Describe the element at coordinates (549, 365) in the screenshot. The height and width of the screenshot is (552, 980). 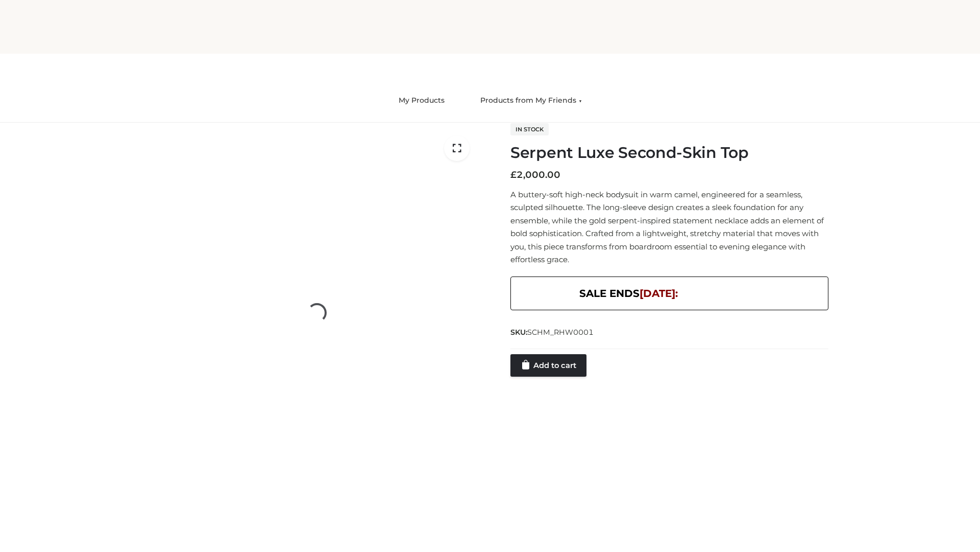
I see `a: Add to cart` at that location.